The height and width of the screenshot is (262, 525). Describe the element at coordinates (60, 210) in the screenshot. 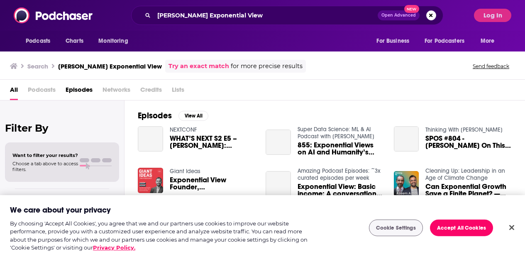

I see `h2: We care about your privacy` at that location.